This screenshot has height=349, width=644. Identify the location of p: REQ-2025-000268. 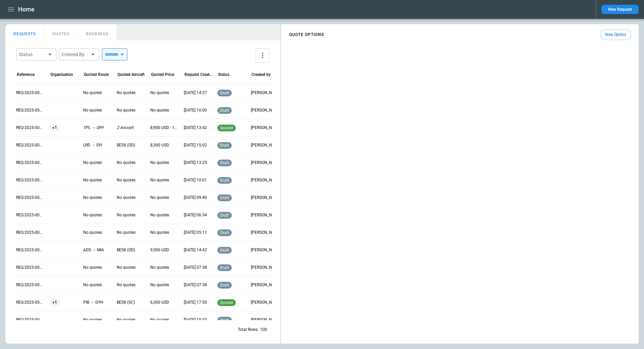
(30, 128).